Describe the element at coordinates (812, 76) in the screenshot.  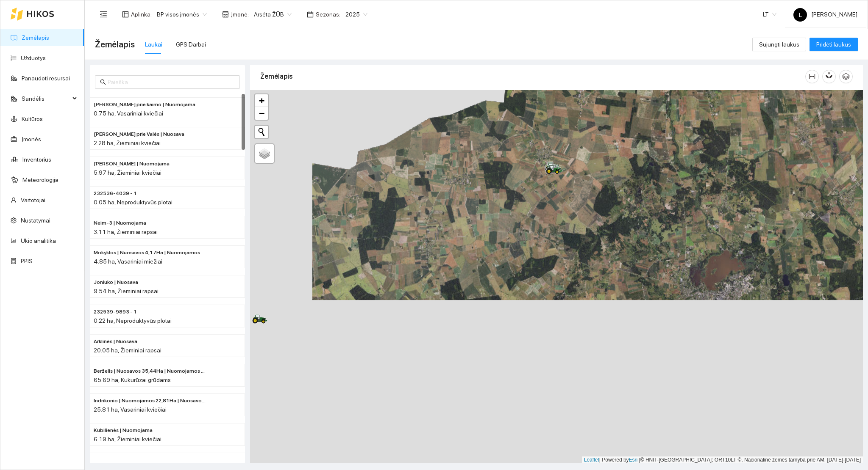
I see `span: column-width` at that location.